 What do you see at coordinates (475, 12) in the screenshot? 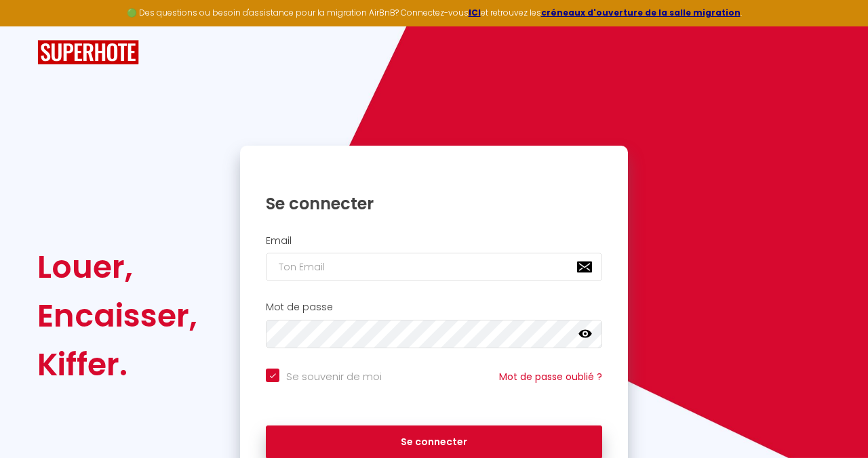
I see `a: ICI` at bounding box center [475, 12].